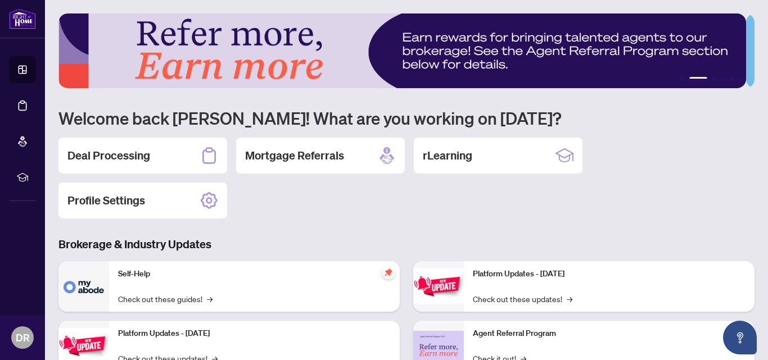 The height and width of the screenshot is (360, 768). I want to click on h2: Profile Settings, so click(106, 201).